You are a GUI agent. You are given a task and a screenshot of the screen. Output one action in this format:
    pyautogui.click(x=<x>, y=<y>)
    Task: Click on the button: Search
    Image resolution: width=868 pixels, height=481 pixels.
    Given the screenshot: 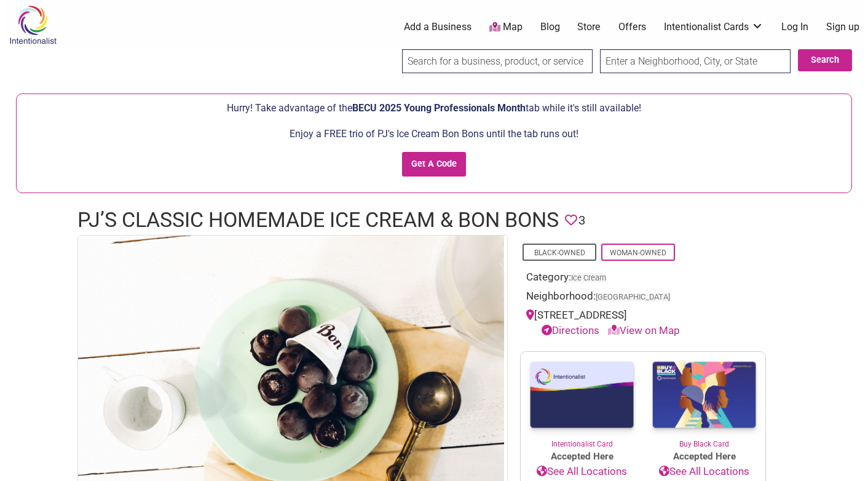 What is the action you would take?
    pyautogui.click(x=825, y=61)
    